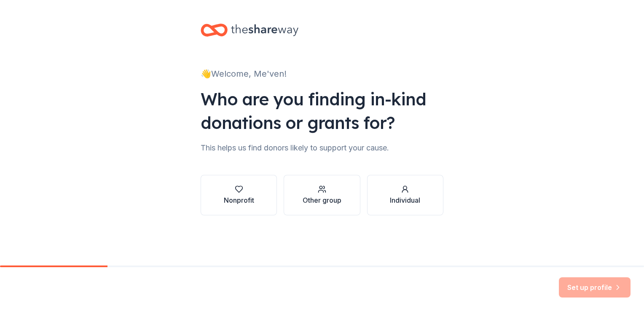 The image size is (644, 311). I want to click on button: Other group, so click(321, 195).